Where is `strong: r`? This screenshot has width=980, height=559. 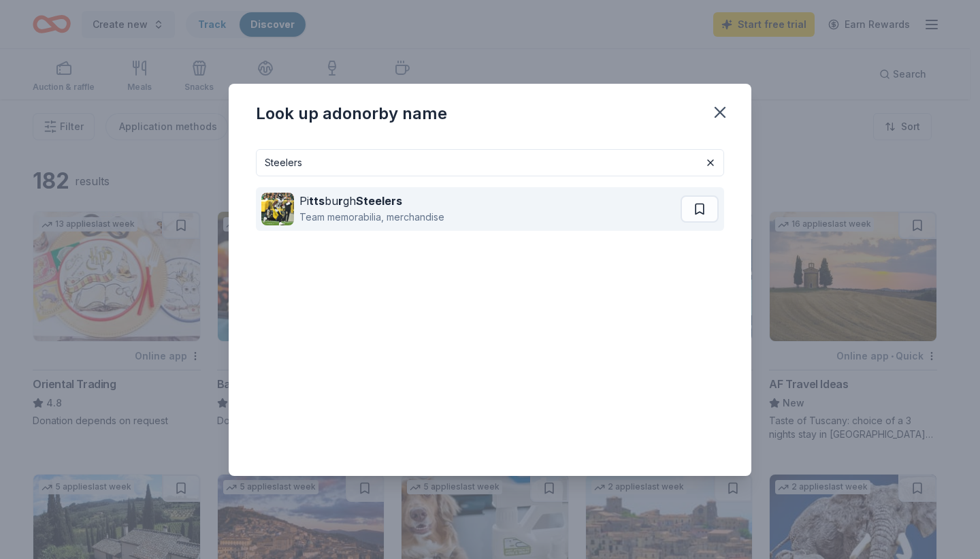
strong: r is located at coordinates (340, 201).